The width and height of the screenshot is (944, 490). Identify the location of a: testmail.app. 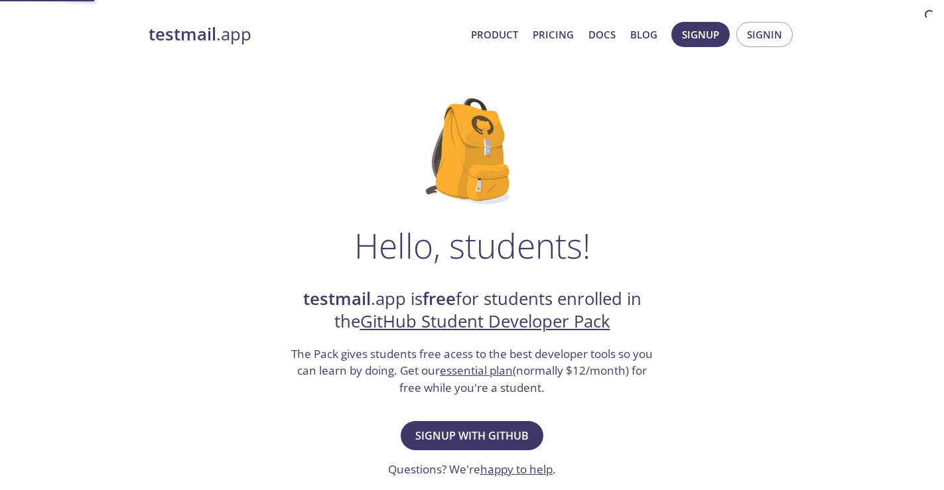
(305, 35).